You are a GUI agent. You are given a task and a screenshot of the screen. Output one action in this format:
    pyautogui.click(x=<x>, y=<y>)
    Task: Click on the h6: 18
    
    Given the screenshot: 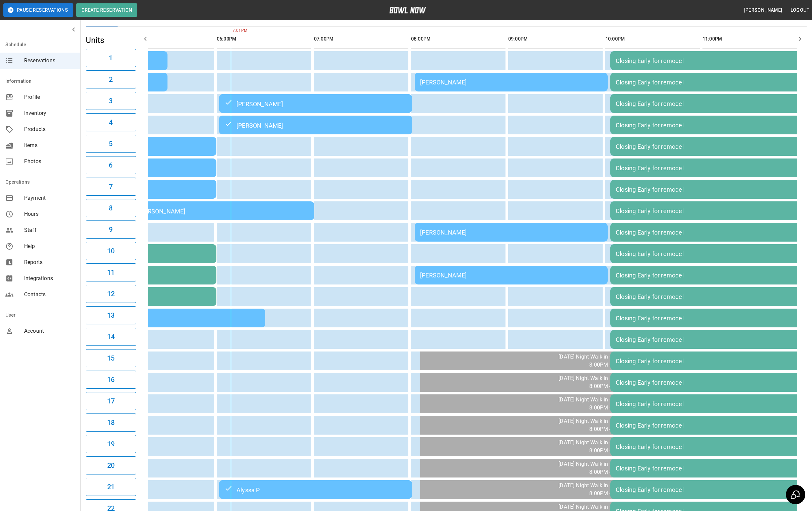 What is the action you would take?
    pyautogui.click(x=111, y=423)
    